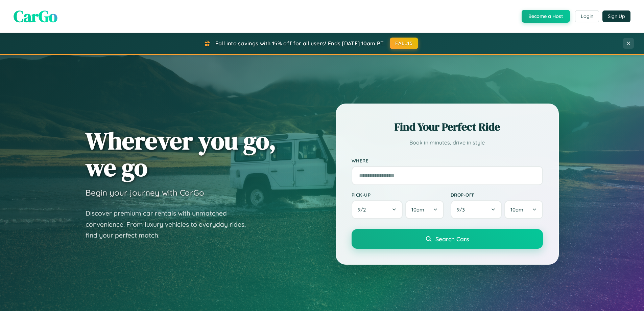 The image size is (644, 311). What do you see at coordinates (462, 210) in the screenshot?
I see `span: 9 / 3` at bounding box center [462, 210].